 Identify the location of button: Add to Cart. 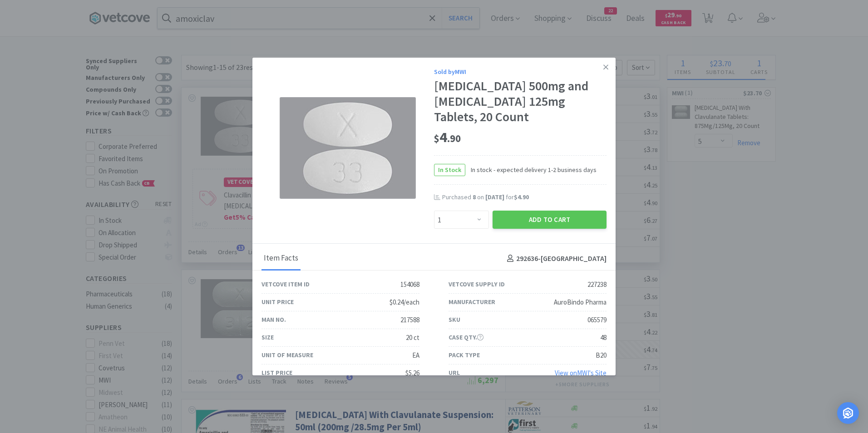
(549, 220).